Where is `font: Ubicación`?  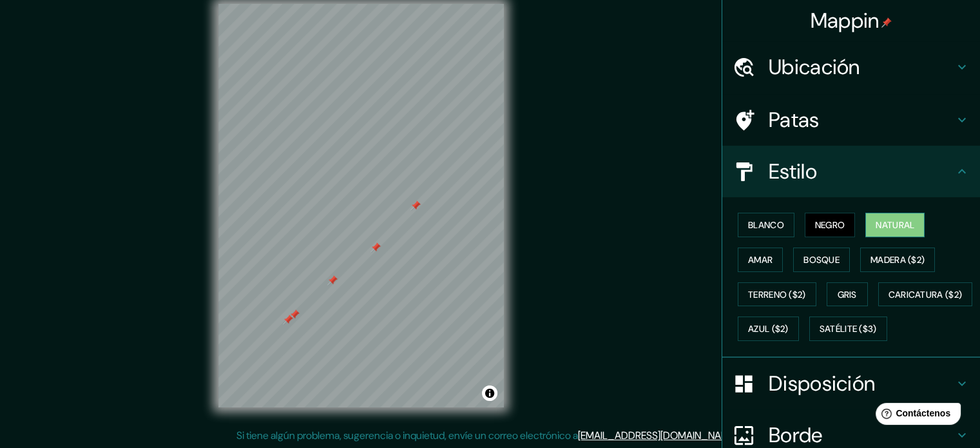 font: Ubicación is located at coordinates (814, 67).